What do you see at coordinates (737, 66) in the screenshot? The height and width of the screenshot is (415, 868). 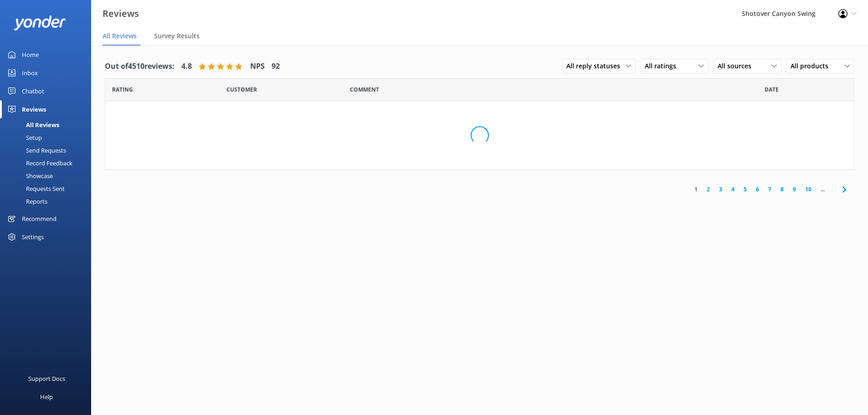 I see `span: All sources` at bounding box center [737, 66].